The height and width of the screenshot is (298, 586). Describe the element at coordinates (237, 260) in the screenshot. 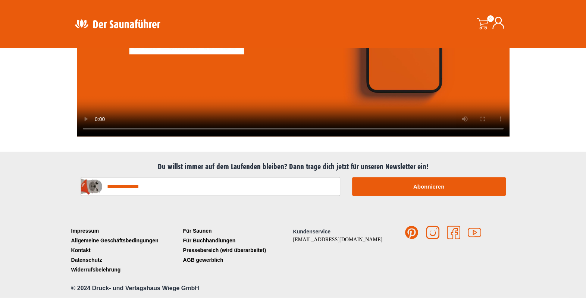

I see `a: AGB gewerblich` at that location.